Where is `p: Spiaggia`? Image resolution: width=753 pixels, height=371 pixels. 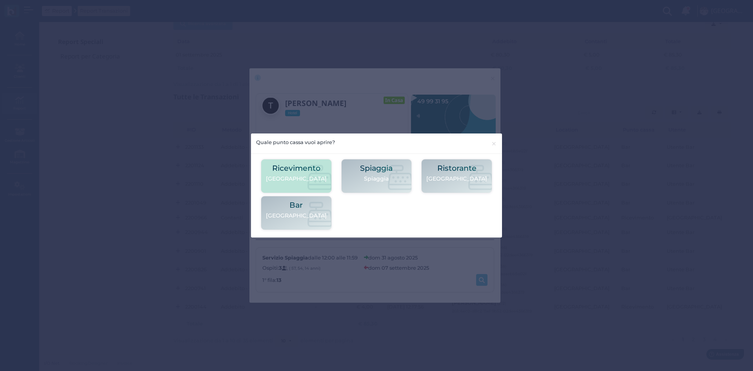 p: Spiaggia is located at coordinates (376, 178).